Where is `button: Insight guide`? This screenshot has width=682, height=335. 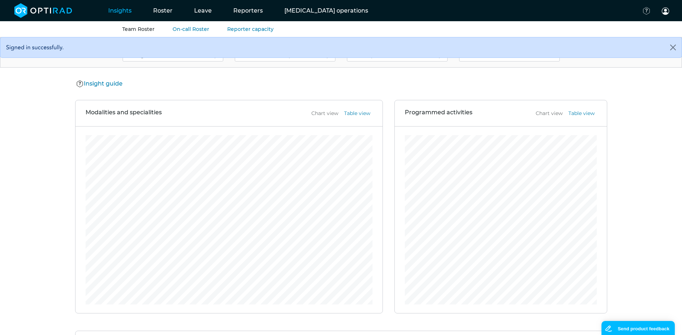
button: Insight guide is located at coordinates (100, 84).